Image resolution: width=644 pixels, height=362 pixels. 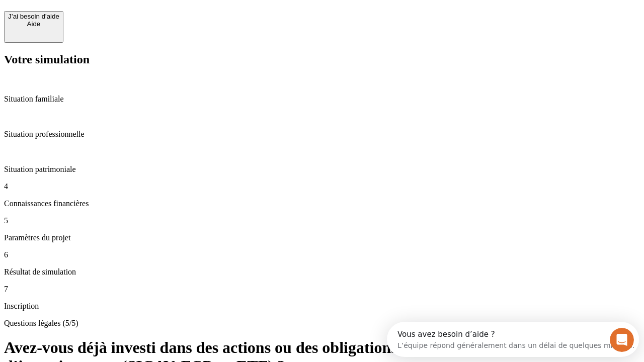 I want to click on p: Inscription, so click(x=322, y=306).